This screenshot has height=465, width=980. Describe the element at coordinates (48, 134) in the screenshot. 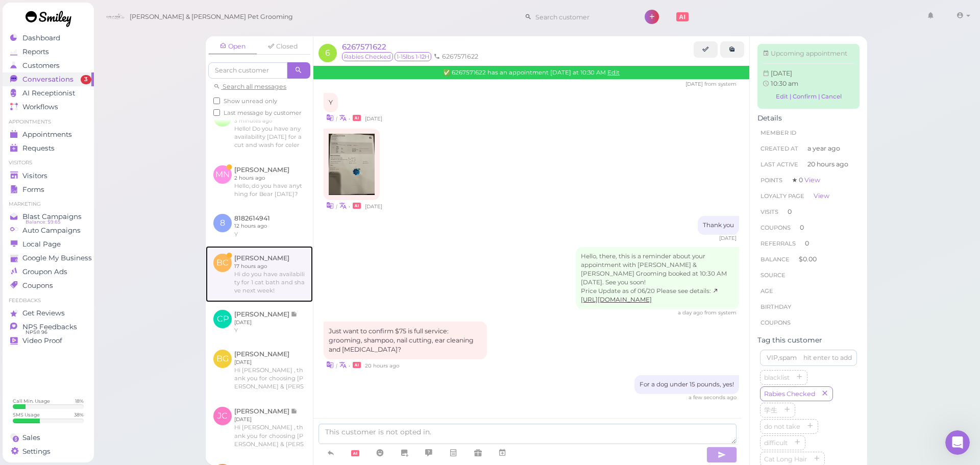

I see `a: Appointments` at that location.